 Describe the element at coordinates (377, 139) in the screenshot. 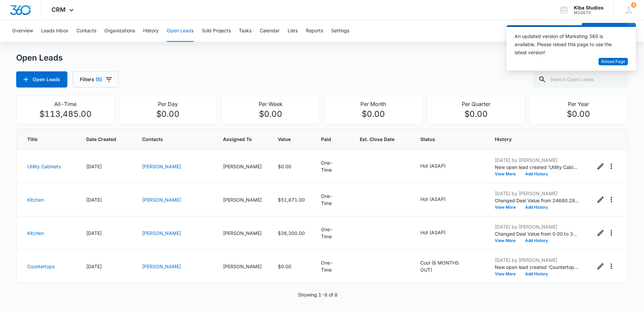

I see `span: Est. Close Date` at that location.